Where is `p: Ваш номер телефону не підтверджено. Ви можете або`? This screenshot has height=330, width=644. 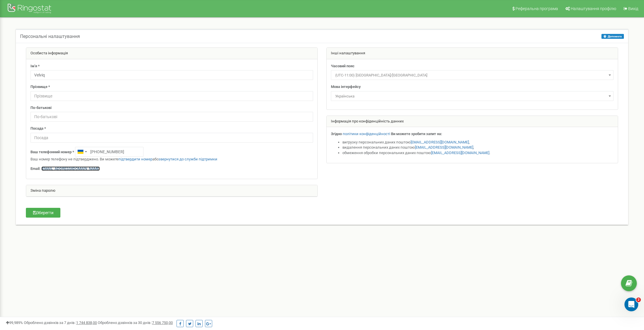 p: Ваш номер телефону не підтверджено. Ви можете або is located at coordinates (172, 159).